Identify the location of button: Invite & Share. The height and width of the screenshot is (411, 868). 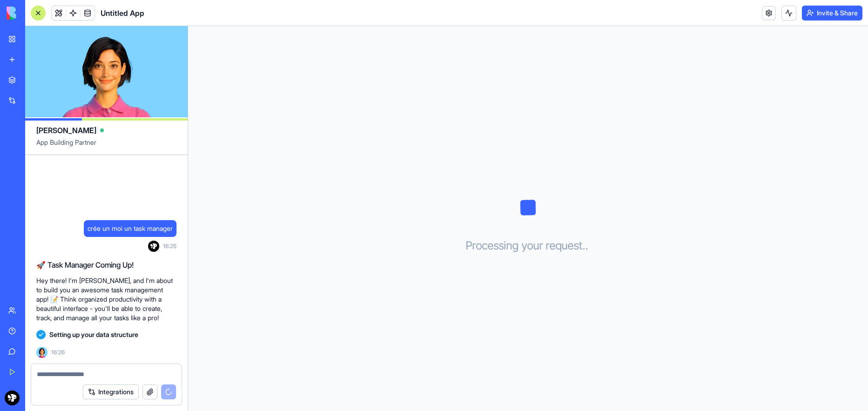
(832, 13).